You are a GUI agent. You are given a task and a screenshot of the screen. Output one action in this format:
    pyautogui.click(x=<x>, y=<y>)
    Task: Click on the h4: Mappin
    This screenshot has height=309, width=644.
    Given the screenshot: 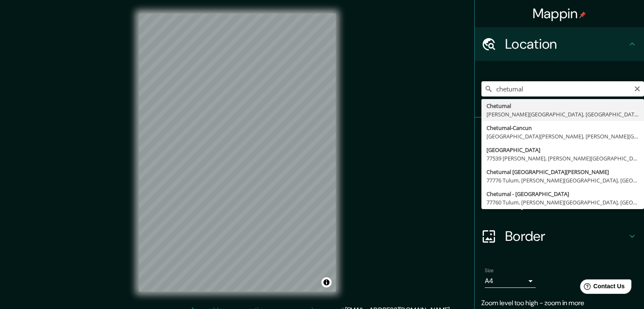 What is the action you would take?
    pyautogui.click(x=559, y=13)
    